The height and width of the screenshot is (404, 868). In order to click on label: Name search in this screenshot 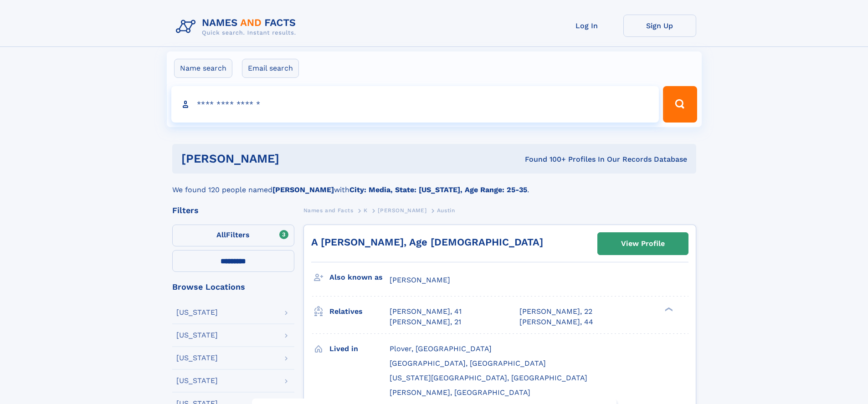, I will do `click(204, 68)`.